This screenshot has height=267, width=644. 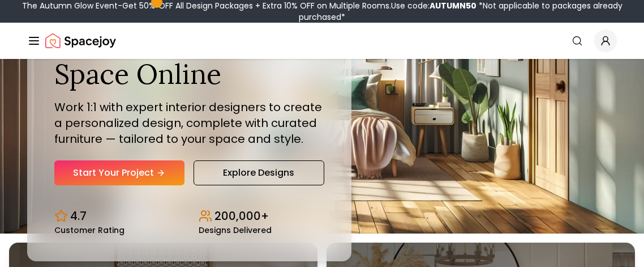 I want to click on a: Explore Designs, so click(x=260, y=172).